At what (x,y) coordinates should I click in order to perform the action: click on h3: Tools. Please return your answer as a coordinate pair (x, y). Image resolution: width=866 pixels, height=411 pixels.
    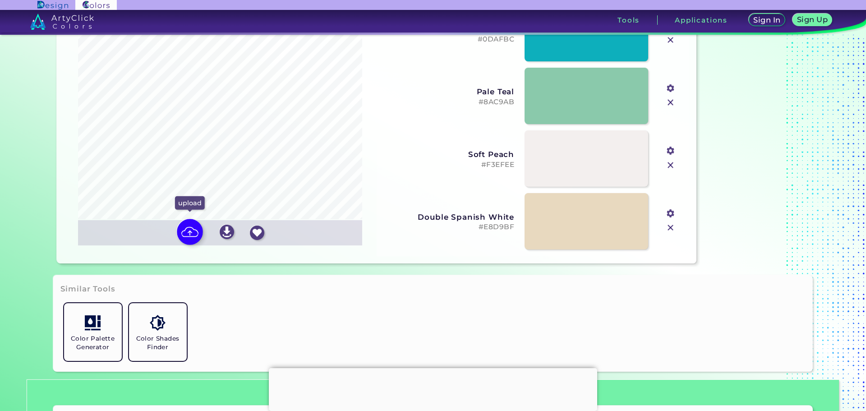
    Looking at the image, I should click on (628, 20).